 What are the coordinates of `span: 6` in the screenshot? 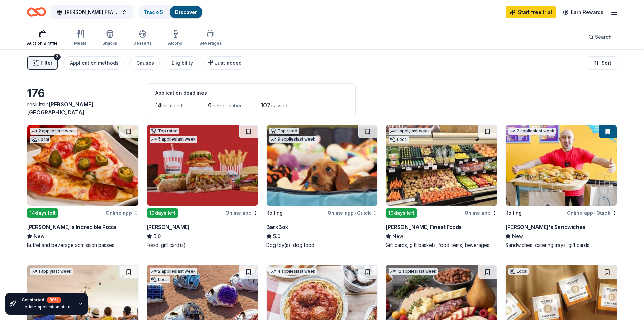 It's located at (210, 105).